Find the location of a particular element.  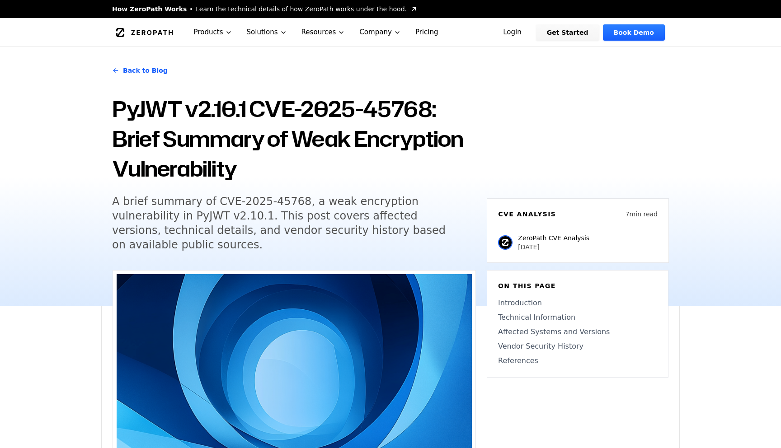

button: Resources is located at coordinates (323, 32).